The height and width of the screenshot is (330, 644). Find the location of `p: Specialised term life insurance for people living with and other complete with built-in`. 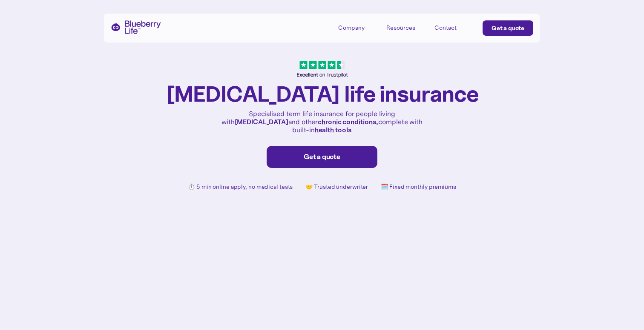

p: Specialised term life insurance for people living with and other complete with built-in is located at coordinates (322, 122).